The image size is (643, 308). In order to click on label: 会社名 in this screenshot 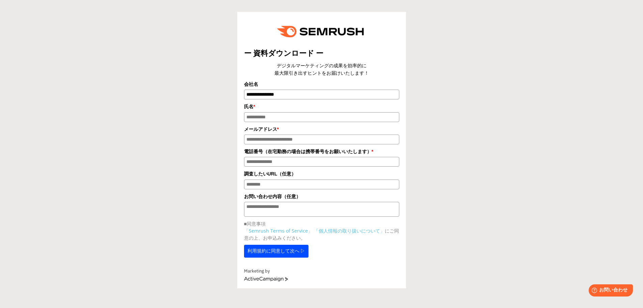, I will do `click(322, 84)`.